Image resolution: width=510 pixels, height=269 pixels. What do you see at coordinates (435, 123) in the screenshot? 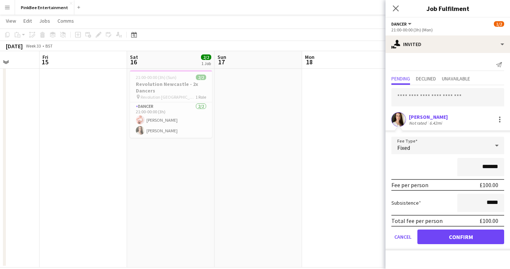
I see `div: 6.42mi` at bounding box center [435, 123].